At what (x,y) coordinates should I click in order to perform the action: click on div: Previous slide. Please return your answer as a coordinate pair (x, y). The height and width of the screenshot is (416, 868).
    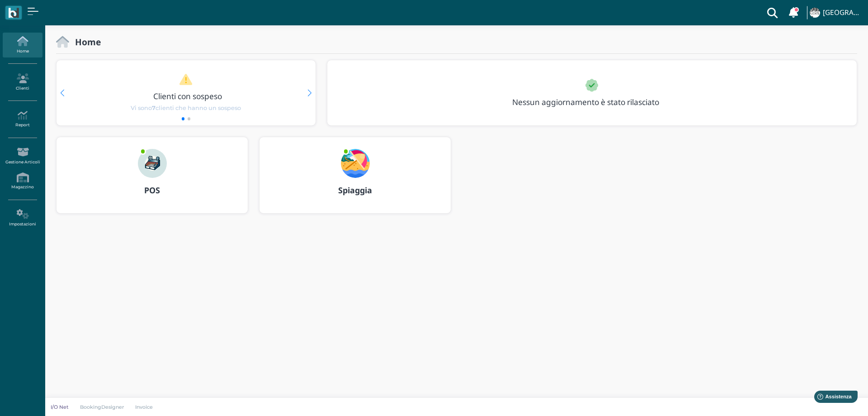
    Looking at the image, I should click on (62, 93).